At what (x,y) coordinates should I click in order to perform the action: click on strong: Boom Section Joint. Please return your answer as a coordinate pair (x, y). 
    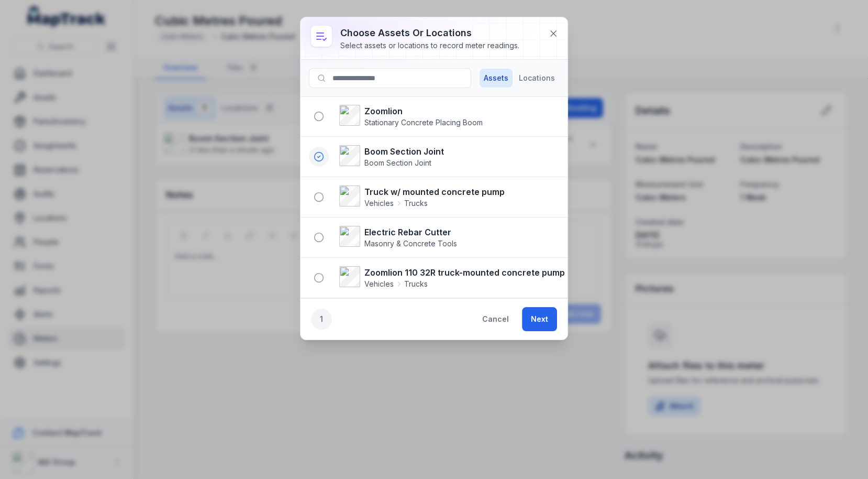
    Looking at the image, I should click on (404, 152).